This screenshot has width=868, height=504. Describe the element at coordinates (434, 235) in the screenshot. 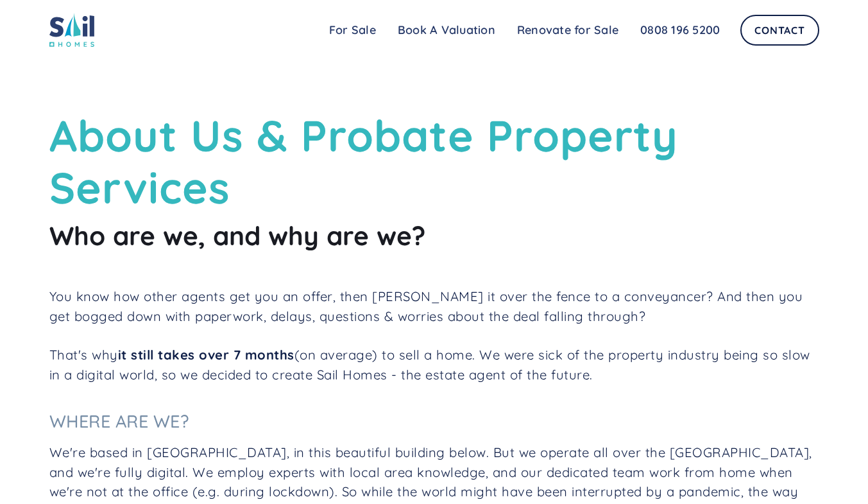

I see `h2: Who are we, and why are we?` at that location.